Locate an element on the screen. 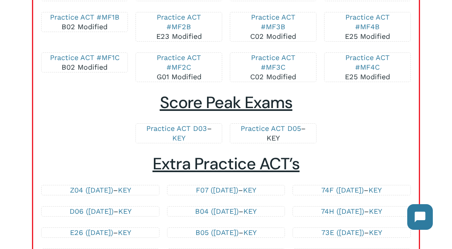 This screenshot has height=249, width=452. a: Practice ACT #MF3C is located at coordinates (273, 62).